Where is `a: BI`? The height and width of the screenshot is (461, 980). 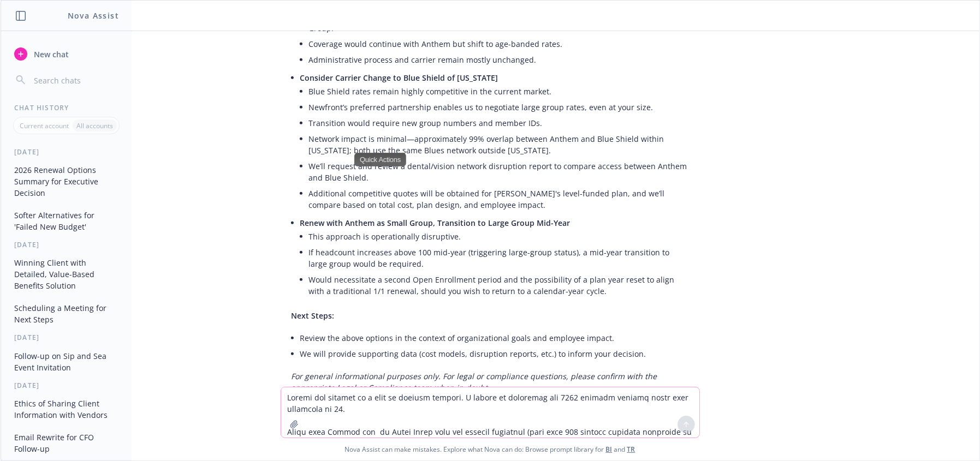 a: BI is located at coordinates (609, 448).